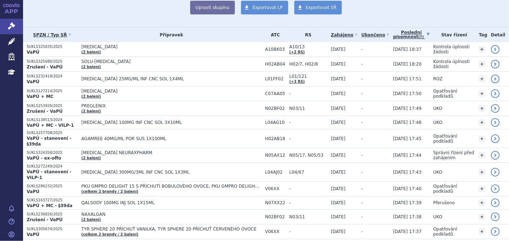  Describe the element at coordinates (444, 203) in the screenshot. I see `span: Přerušeno` at that location.